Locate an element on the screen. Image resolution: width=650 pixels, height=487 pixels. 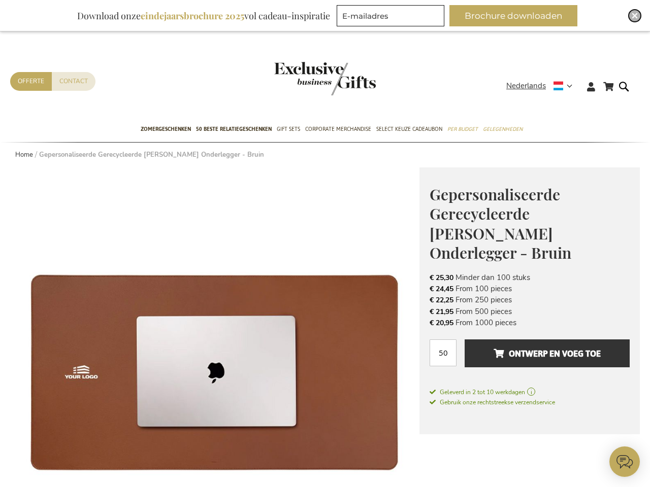
a: Geleverd in 2 tot 10 werkdagen is located at coordinates (530, 393).